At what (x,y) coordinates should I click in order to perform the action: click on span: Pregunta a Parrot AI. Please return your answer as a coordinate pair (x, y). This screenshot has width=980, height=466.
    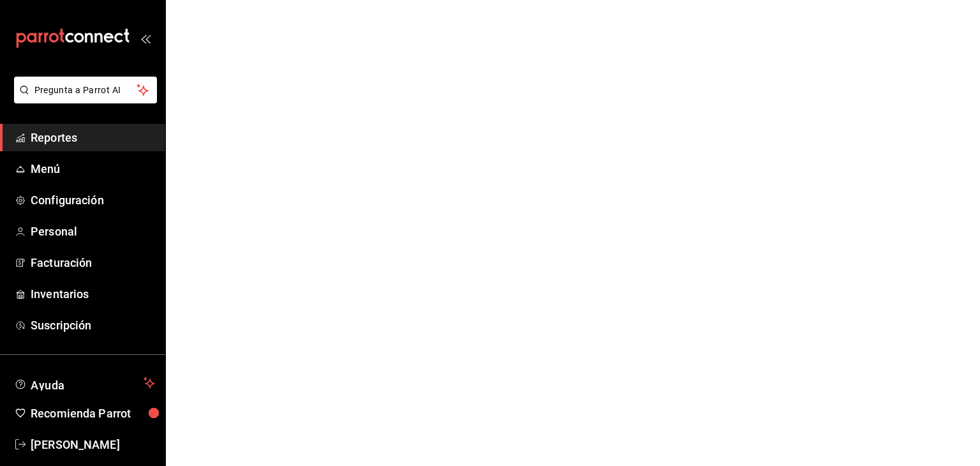
    Looking at the image, I should click on (85, 90).